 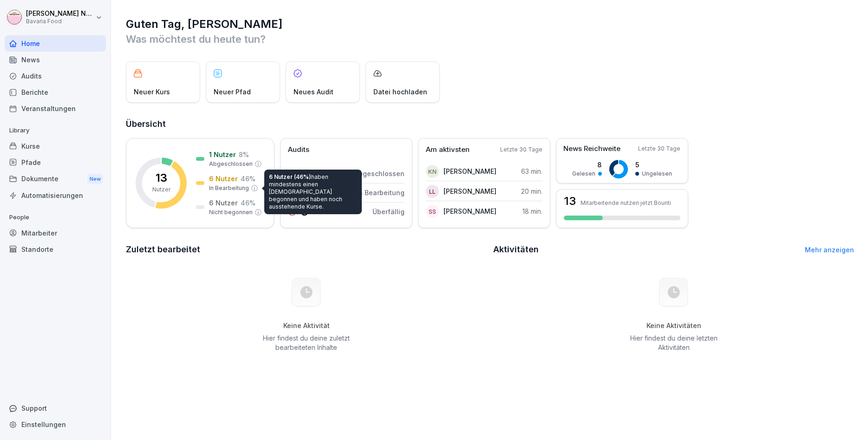 I want to click on p: Überfällig, so click(x=388, y=211).